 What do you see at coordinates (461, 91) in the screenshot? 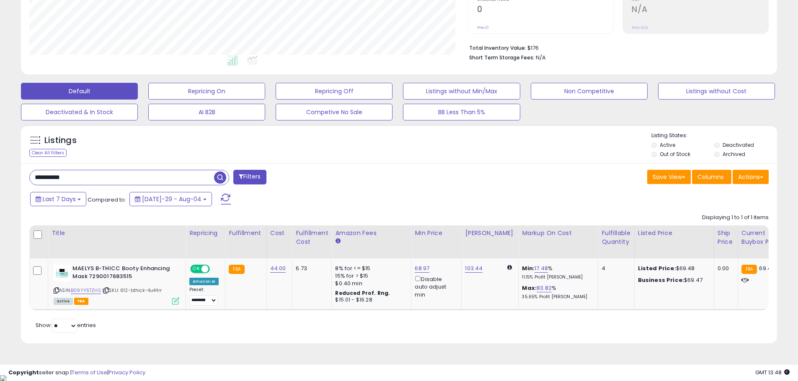
I see `button: Listings without Min/Max` at bounding box center [461, 91].